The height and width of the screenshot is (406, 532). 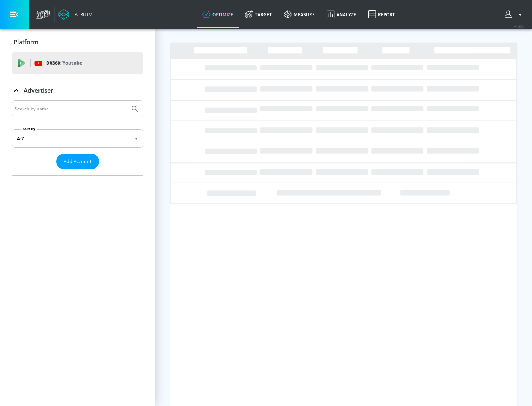 I want to click on a: Atrium, so click(x=75, y=14).